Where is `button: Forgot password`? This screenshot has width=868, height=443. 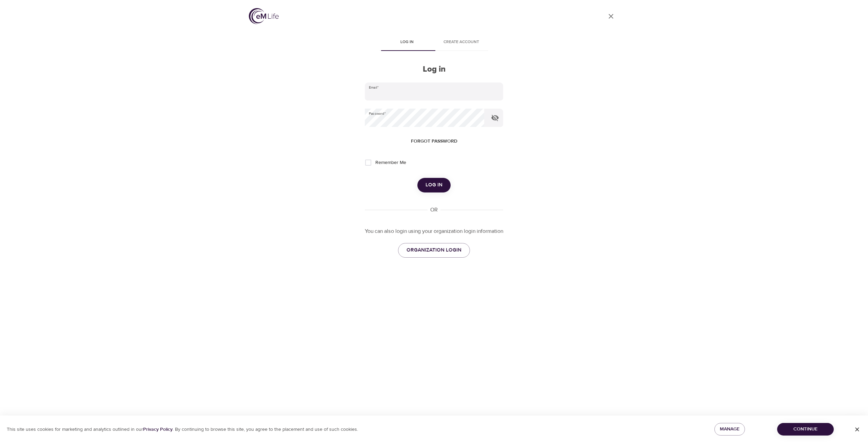
button: Forgot password is located at coordinates (434, 141).